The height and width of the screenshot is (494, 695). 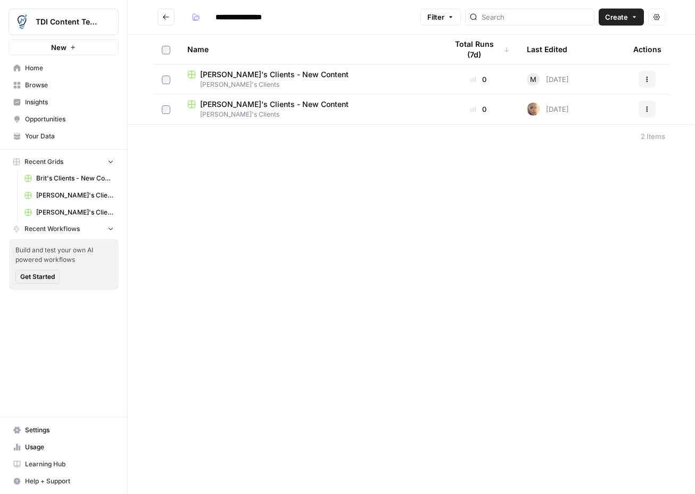 What do you see at coordinates (63, 102) in the screenshot?
I see `a: Insights` at bounding box center [63, 102].